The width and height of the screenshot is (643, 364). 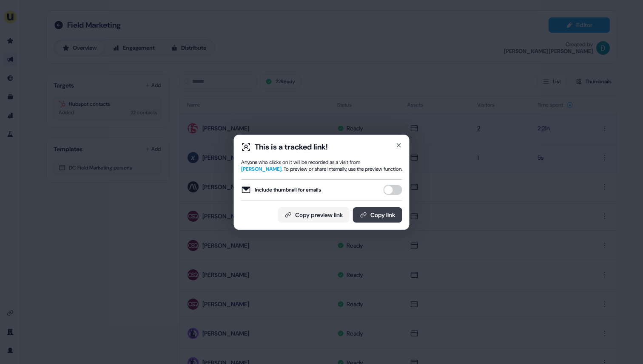 I want to click on button: Copy preview link, so click(x=314, y=215).